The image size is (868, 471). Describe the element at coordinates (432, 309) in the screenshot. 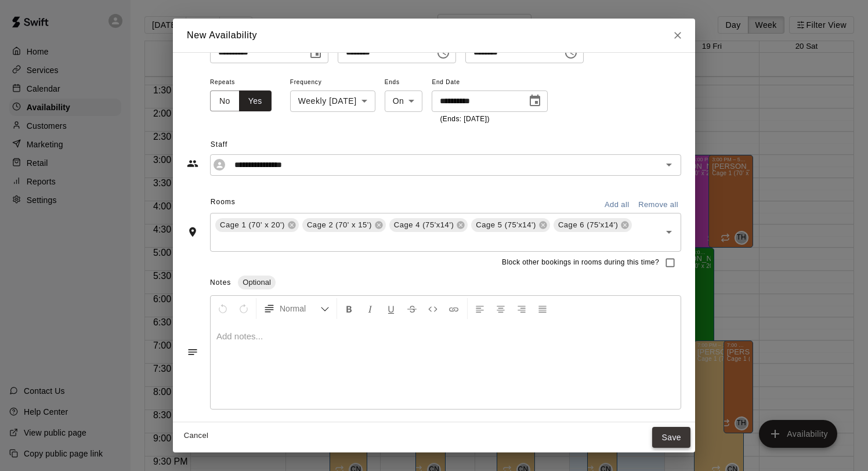

I see `button: Insert Code` at that location.